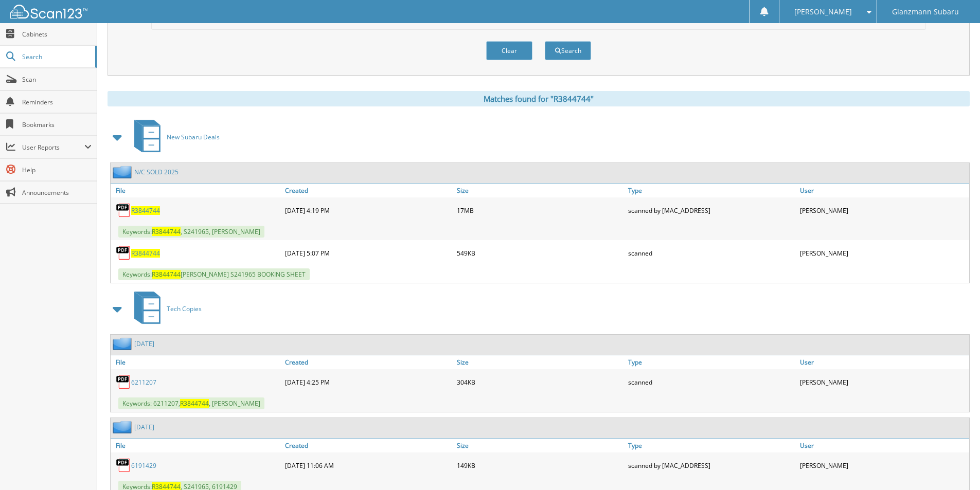 This screenshot has height=490, width=980. Describe the element at coordinates (174, 136) in the screenshot. I see `a: New Subaru Deals` at that location.